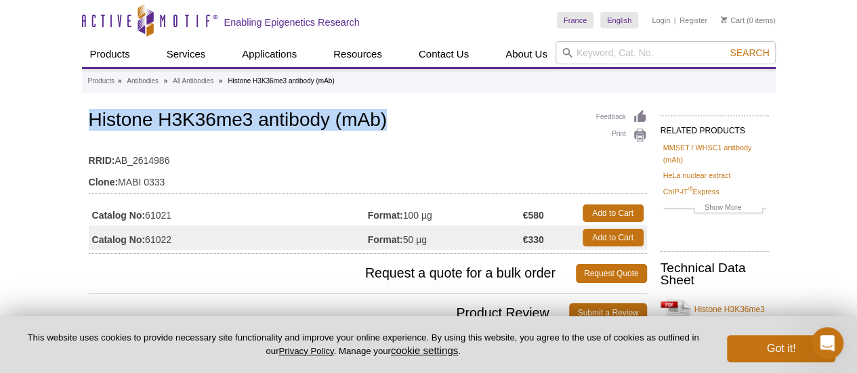  Describe the element at coordinates (292, 22) in the screenshot. I see `h2: Enabling Epigenetics Research` at that location.